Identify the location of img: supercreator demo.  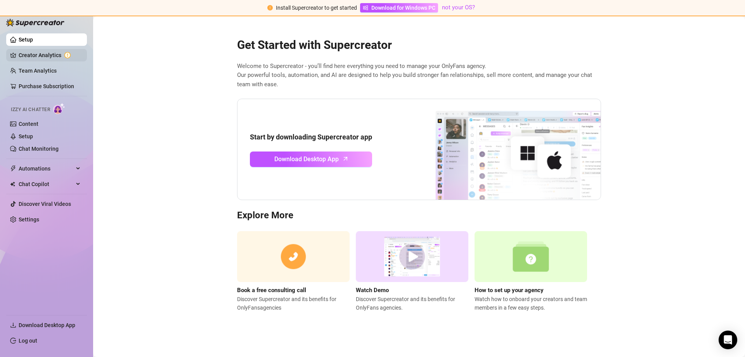
(412, 256).